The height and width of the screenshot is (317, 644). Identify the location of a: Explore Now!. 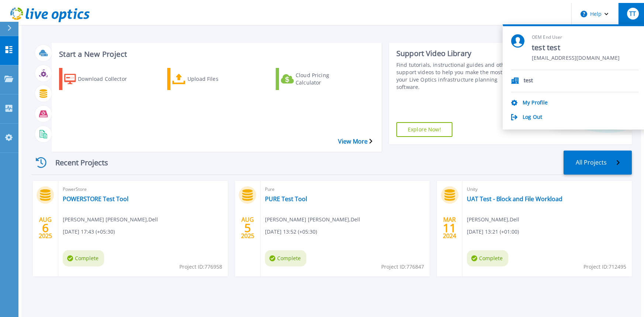
(424, 130).